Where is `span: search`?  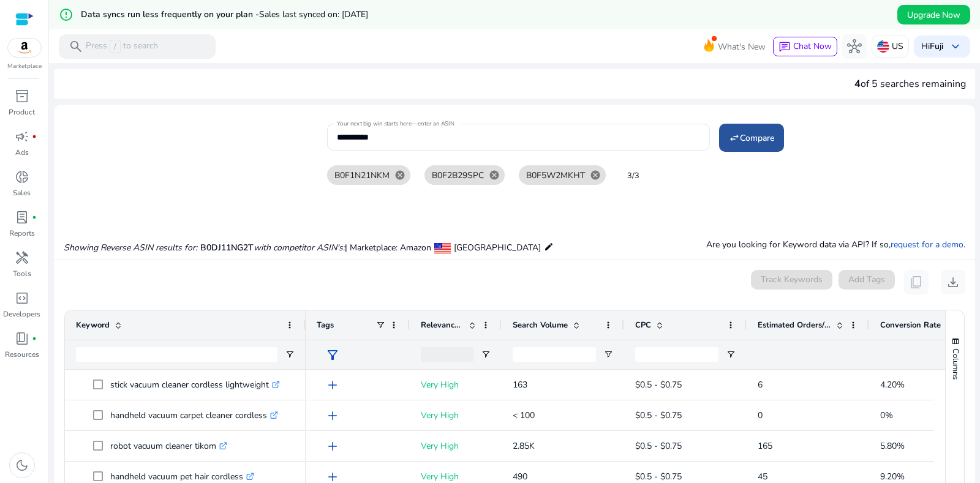 span: search is located at coordinates (76, 47).